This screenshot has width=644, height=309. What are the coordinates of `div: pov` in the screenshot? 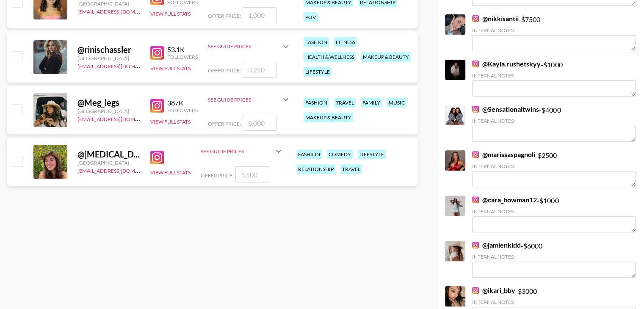 It's located at (311, 17).